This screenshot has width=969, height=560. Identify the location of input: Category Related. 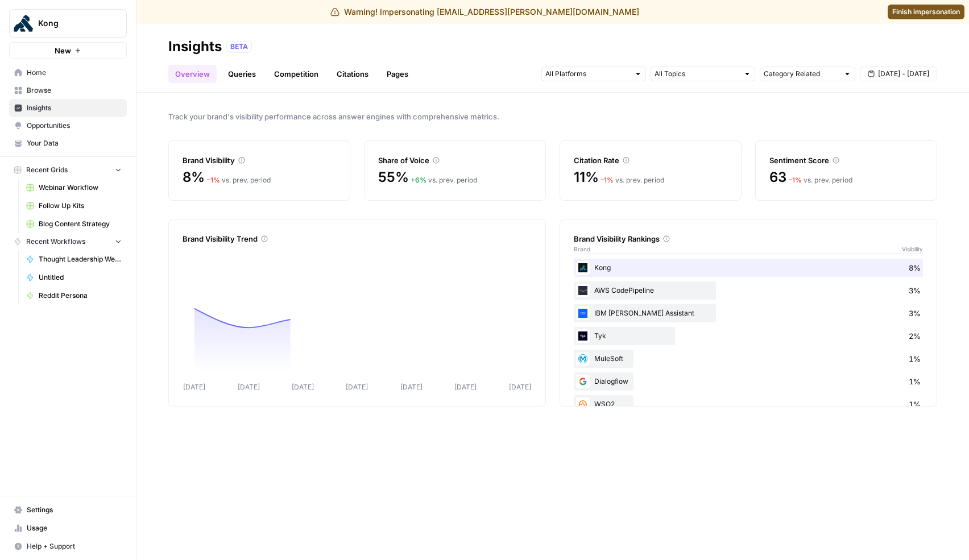
(801, 74).